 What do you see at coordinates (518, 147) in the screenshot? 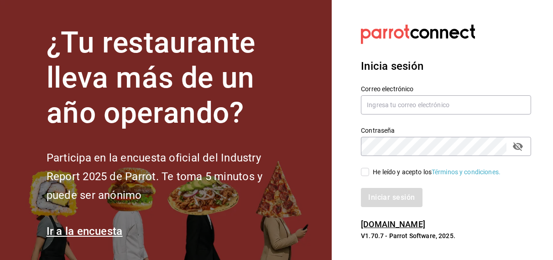
I see `button: passwordField` at bounding box center [518, 147].